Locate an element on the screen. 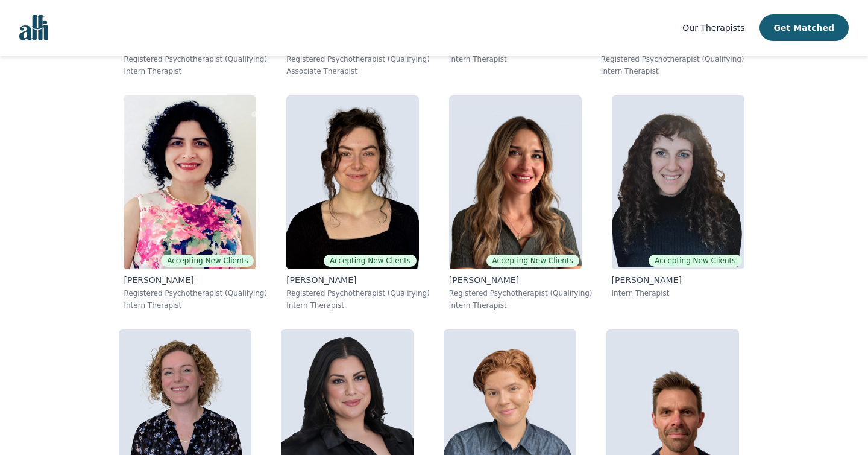 The image size is (868, 455). a: Our Therapists is located at coordinates (713, 28).